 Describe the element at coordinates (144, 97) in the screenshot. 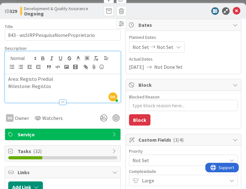

I see `label: Blocked Reason` at that location.